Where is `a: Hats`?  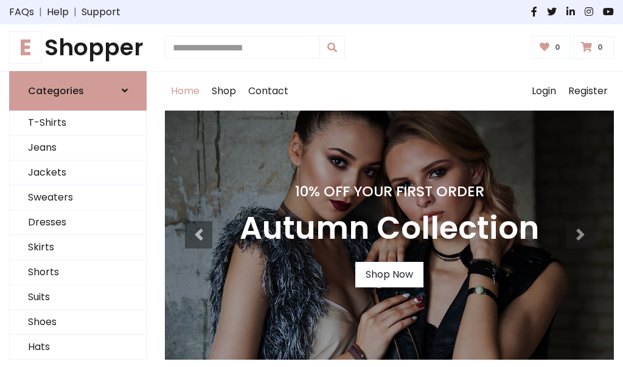
a: Hats is located at coordinates (78, 347).